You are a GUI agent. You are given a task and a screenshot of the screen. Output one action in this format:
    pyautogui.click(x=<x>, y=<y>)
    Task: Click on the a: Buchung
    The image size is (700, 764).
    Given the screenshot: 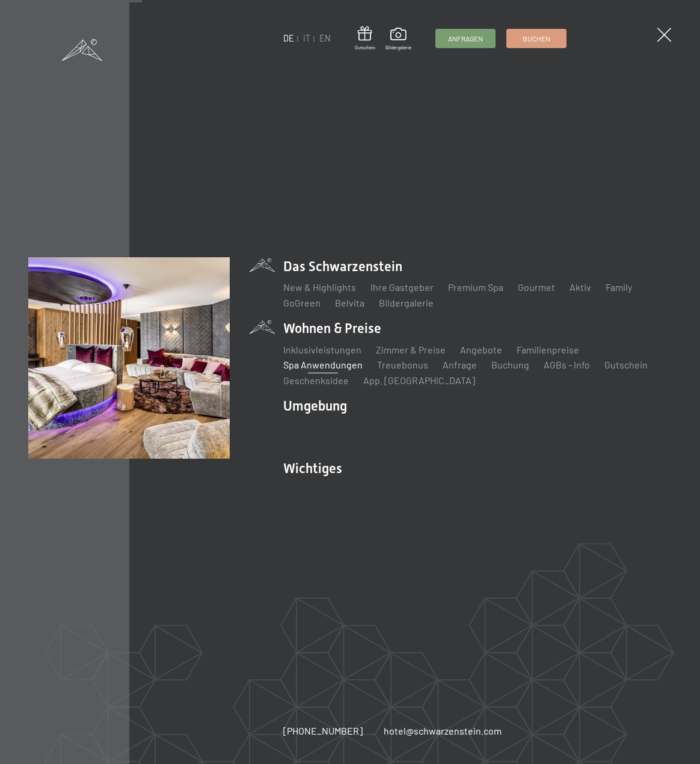 What is the action you would take?
    pyautogui.click(x=510, y=365)
    